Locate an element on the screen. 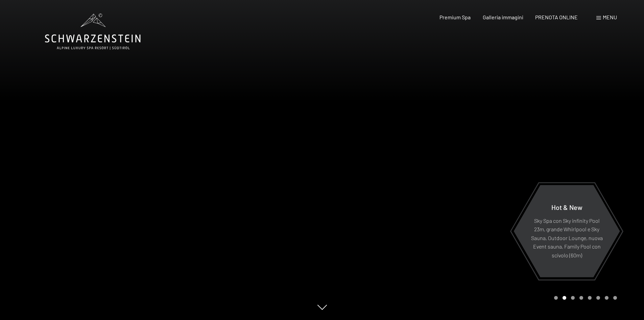 The width and height of the screenshot is (644, 320). div: Carousel Page 2 (Current Slide) is located at coordinates (564, 298).